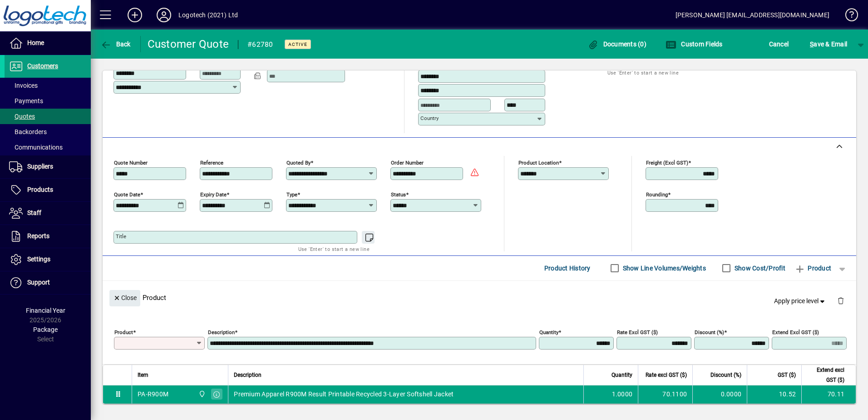  What do you see at coordinates (38, 259) in the screenshot?
I see `span: Settings` at bounding box center [38, 259].